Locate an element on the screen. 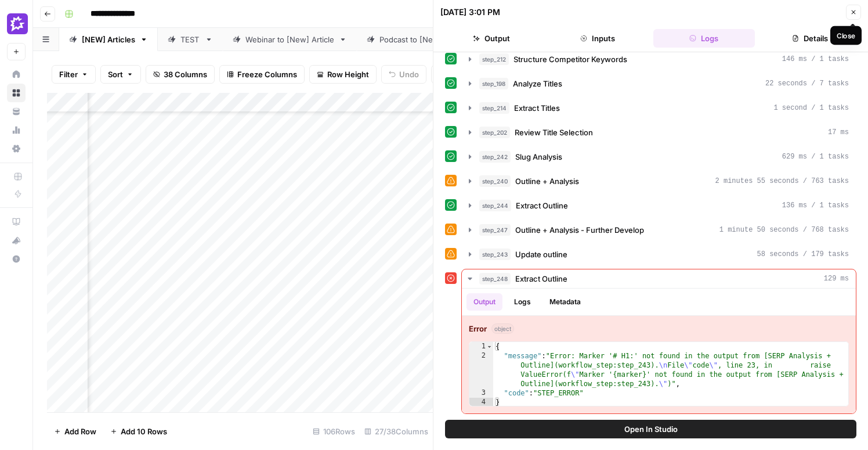  div: 2 is located at coordinates (481, 370).